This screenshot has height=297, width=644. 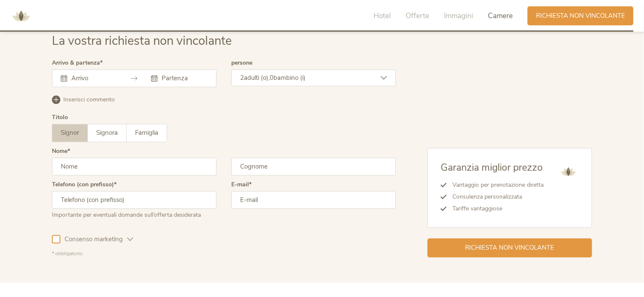 I want to click on span: Signor, so click(x=70, y=133).